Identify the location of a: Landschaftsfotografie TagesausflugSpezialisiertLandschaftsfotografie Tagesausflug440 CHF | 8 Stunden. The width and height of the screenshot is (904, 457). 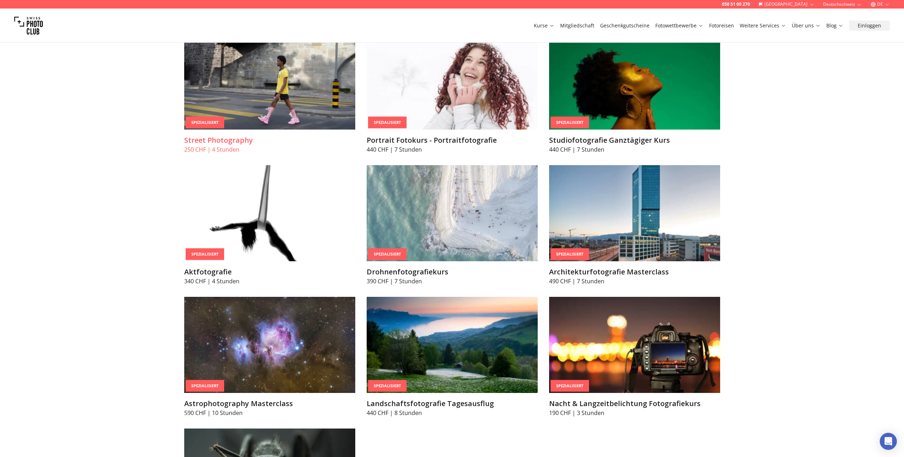
(452, 357).